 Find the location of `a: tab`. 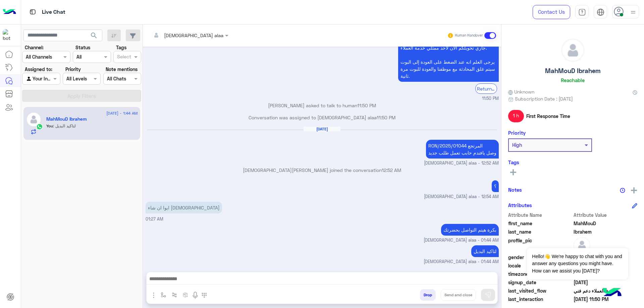

a: tab is located at coordinates (582, 12).